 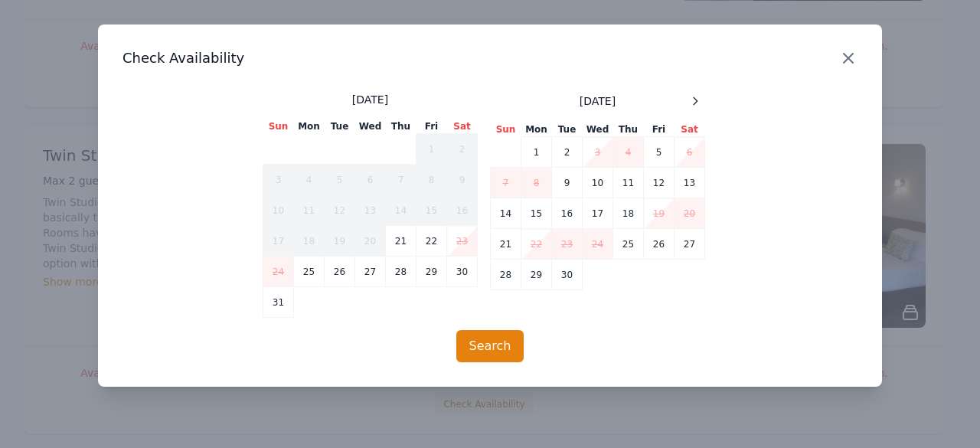 I want to click on td: 31, so click(x=279, y=302).